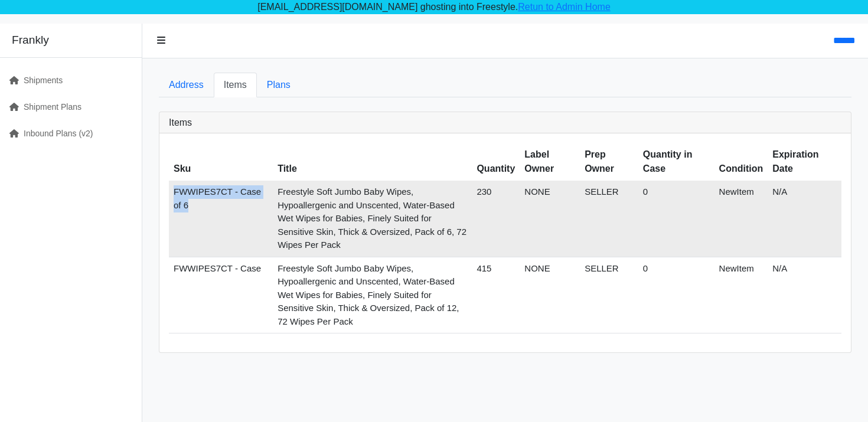 The image size is (868, 422). Describe the element at coordinates (186, 85) in the screenshot. I see `a: Address` at that location.